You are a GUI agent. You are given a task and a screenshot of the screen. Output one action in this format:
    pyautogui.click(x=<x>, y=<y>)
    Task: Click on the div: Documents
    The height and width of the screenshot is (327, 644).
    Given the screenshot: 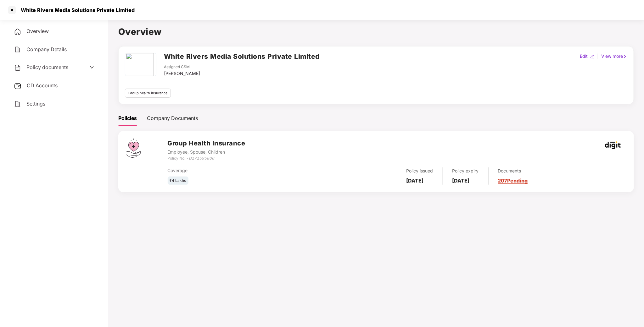 What is the action you would take?
    pyautogui.click(x=512, y=171)
    